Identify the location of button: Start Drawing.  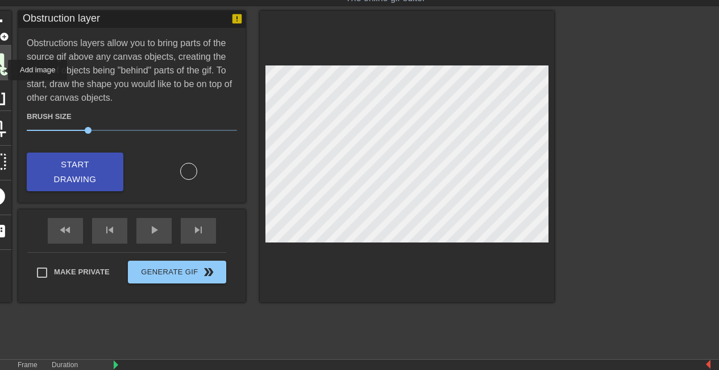
(75, 172).